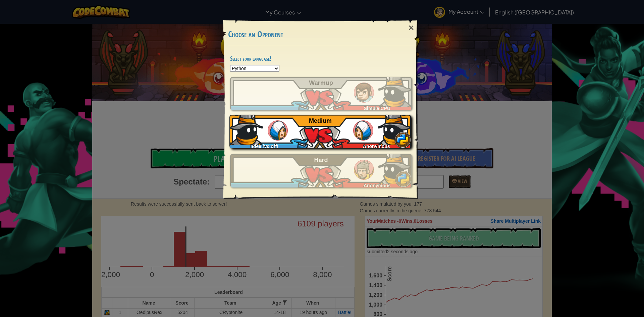 The width and height of the screenshot is (644, 317). What do you see at coordinates (321, 131) in the screenshot?
I see `a: ndee (vc off)Anonymous` at bounding box center [321, 131].